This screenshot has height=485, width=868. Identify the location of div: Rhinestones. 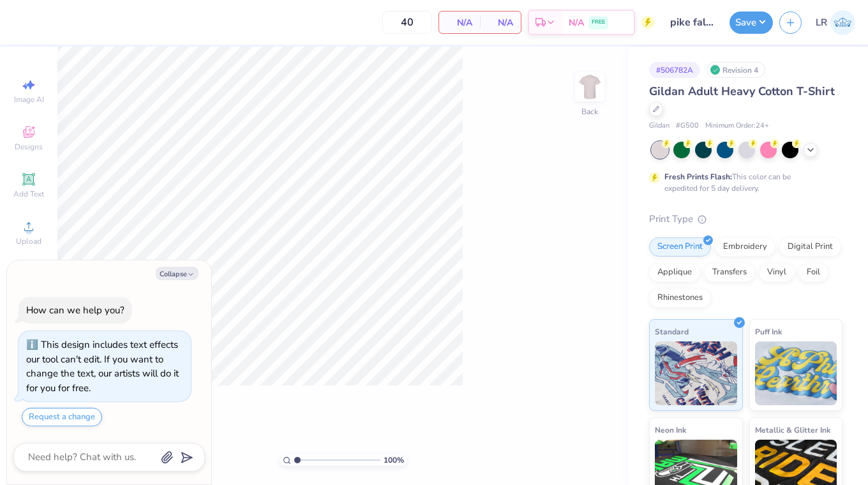
(680, 298).